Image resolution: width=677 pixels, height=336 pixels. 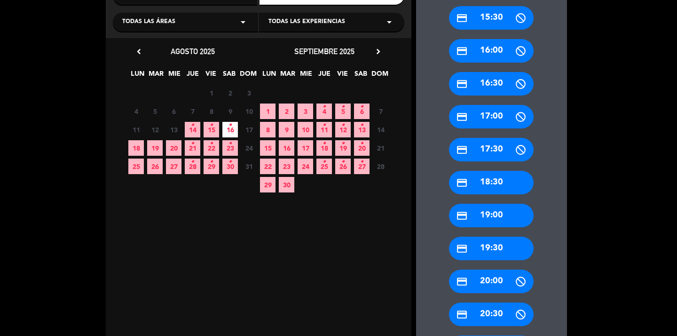 I want to click on span: 11, so click(x=136, y=129).